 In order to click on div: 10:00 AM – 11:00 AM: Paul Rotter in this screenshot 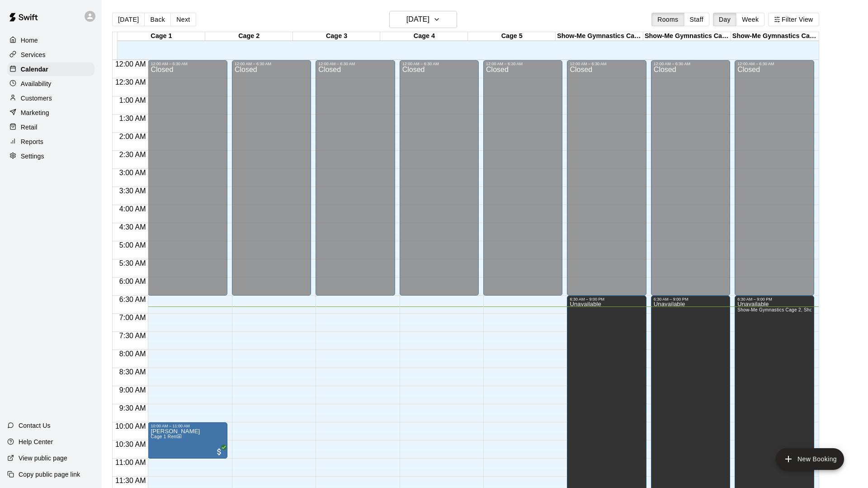, I will do `click(187, 440)`.